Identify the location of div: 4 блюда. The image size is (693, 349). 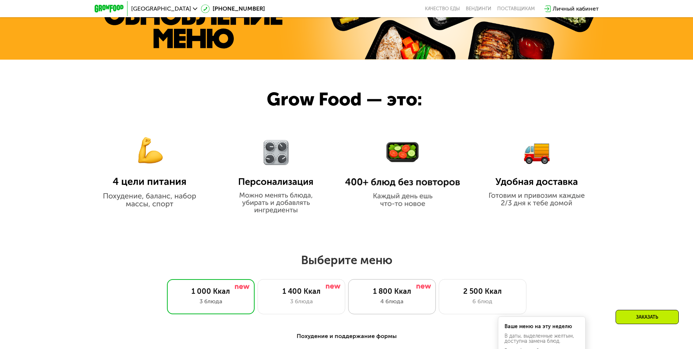
(392, 301).